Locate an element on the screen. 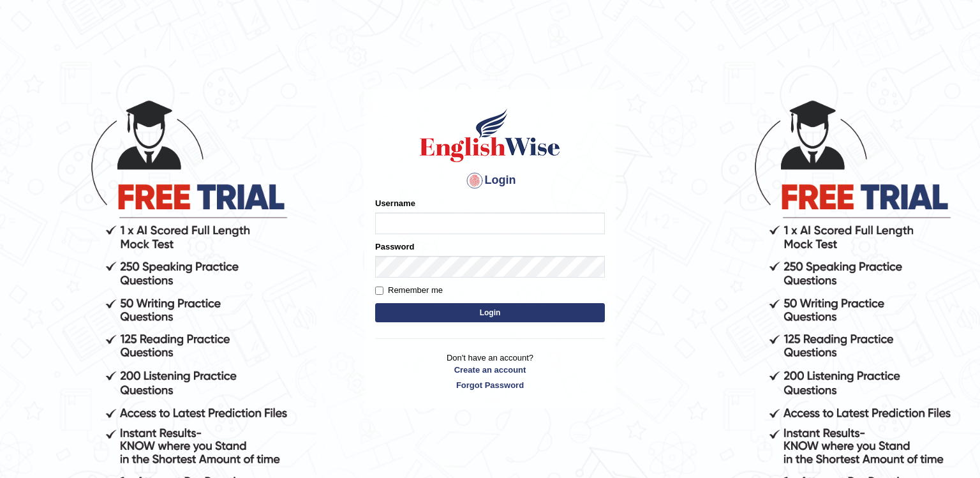  label: Password is located at coordinates (394, 247).